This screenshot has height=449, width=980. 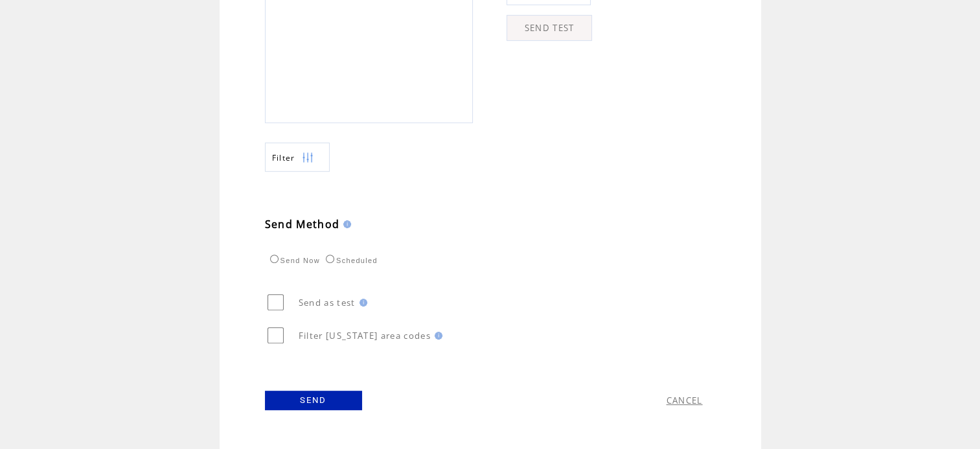 I want to click on a: CANCEL, so click(x=685, y=400).